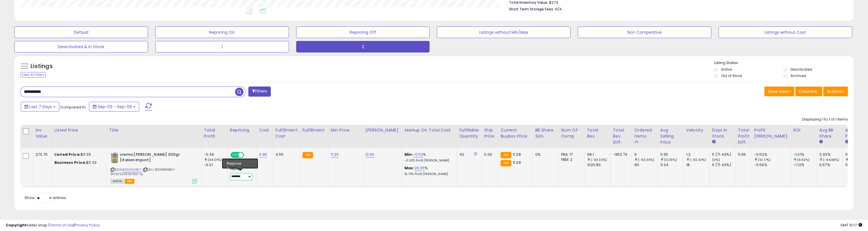 This screenshot has width=868, height=231. I want to click on div: -0.59%, so click(772, 165).